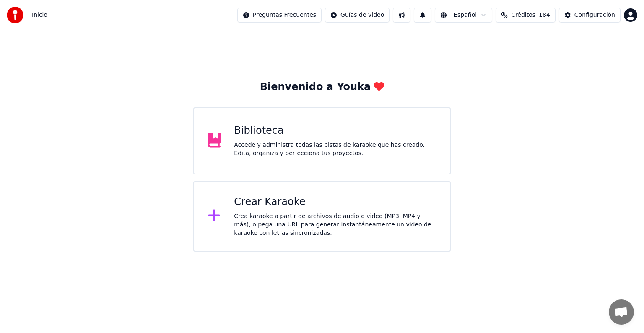 This screenshot has height=333, width=644. I want to click on img: youka, so click(15, 15).